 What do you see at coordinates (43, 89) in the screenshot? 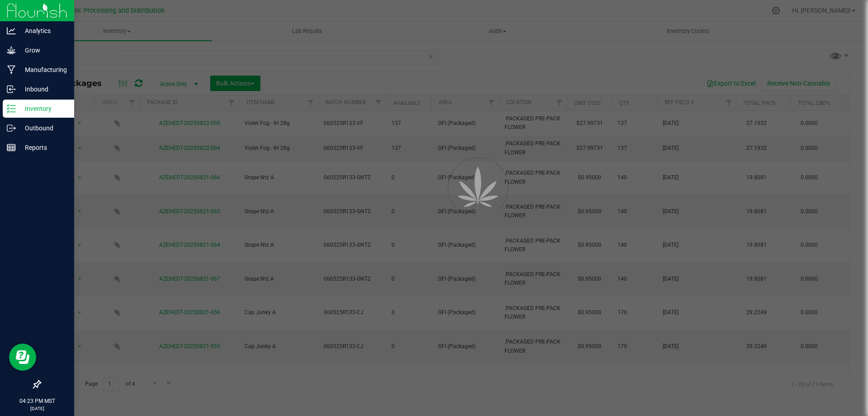
I see `p: Inbound` at bounding box center [43, 89].